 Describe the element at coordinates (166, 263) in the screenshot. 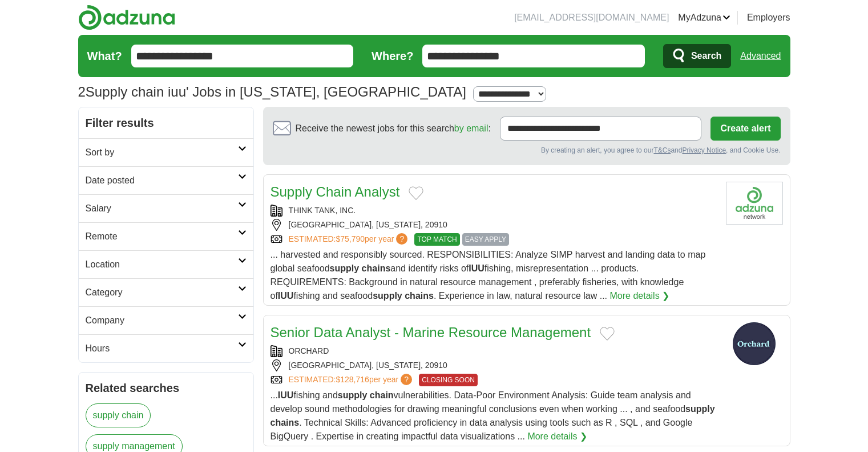

I see `a: Location` at that location.